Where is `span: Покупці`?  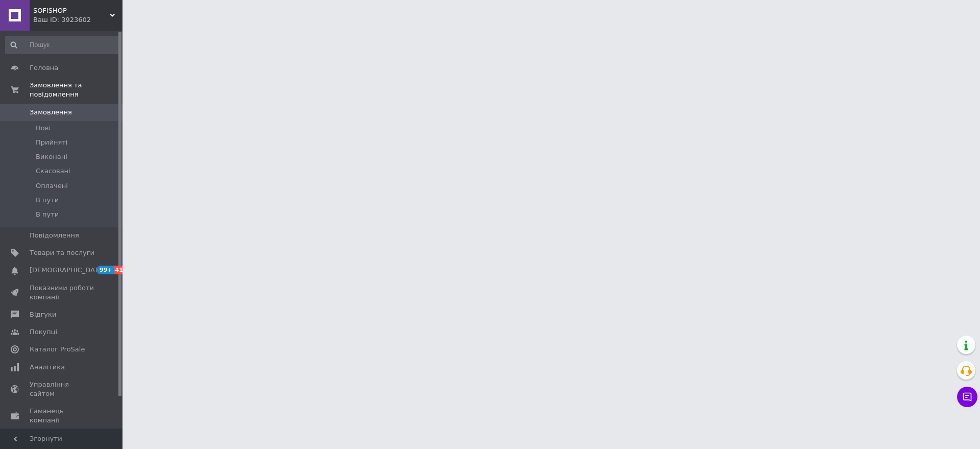 span: Покупці is located at coordinates (43, 332).